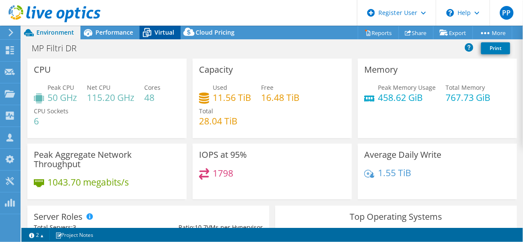 The image size is (523, 242). What do you see at coordinates (91, 228) in the screenshot?
I see `div: Total Servers:` at bounding box center [91, 228].